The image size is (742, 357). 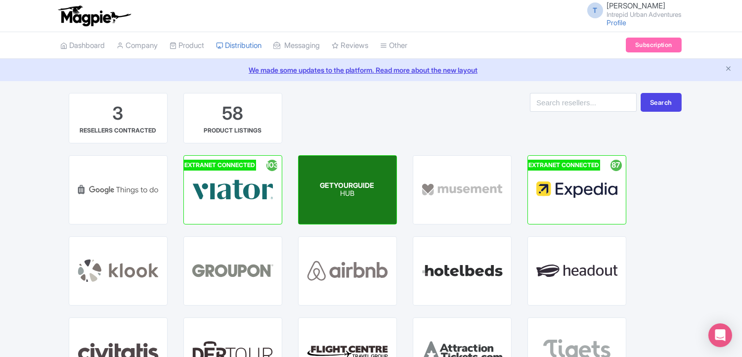 What do you see at coordinates (239, 45) in the screenshot?
I see `a: Distribution` at bounding box center [239, 45].